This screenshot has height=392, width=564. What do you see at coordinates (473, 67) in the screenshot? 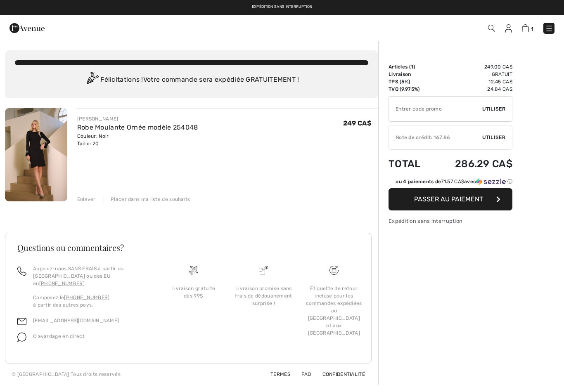
I see `td: 249.00 CA$` at bounding box center [473, 67].